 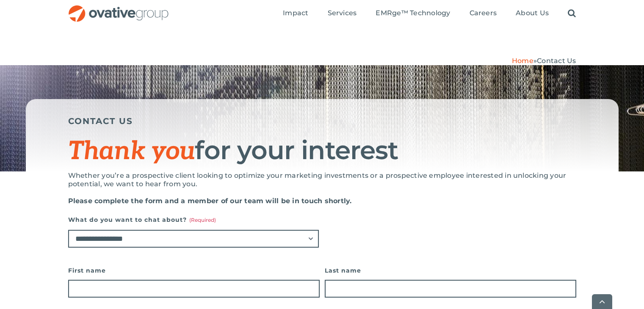 What do you see at coordinates (322, 151) in the screenshot?
I see `h1: for your interest` at bounding box center [322, 151].